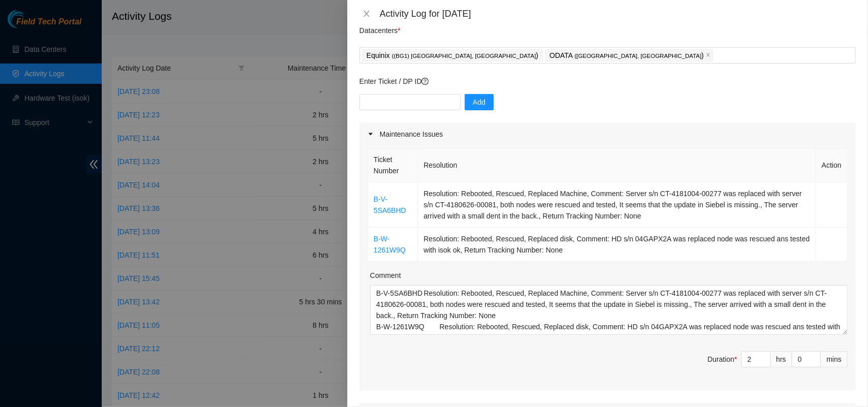 The image size is (868, 407). Describe the element at coordinates (722, 359) in the screenshot. I see `div: Duration` at that location.